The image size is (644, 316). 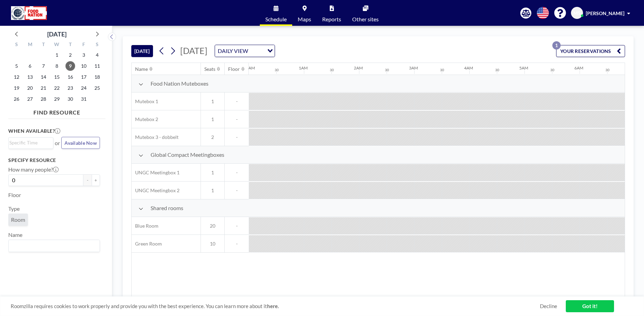 I want to click on span: DAILY VIEW, so click(x=233, y=51).